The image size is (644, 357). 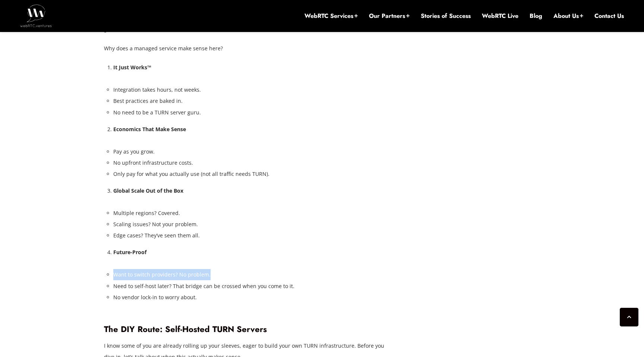 I want to click on li: Best practices are baked in., so click(x=252, y=101).